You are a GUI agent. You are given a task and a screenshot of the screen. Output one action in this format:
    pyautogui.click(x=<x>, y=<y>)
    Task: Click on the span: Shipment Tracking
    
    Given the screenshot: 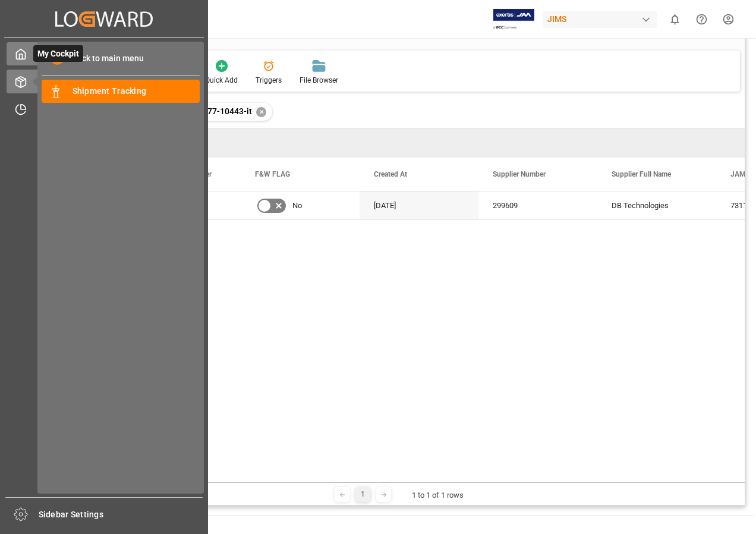 What is the action you would take?
    pyautogui.click(x=136, y=91)
    